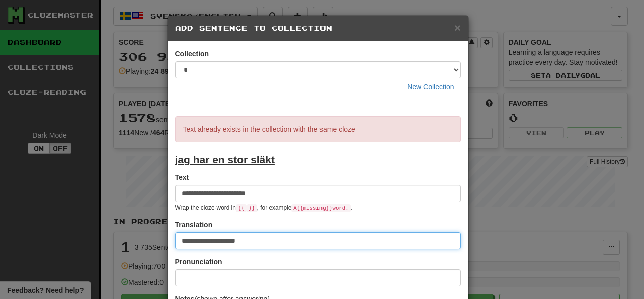 Image resolution: width=644 pixels, height=299 pixels. Describe the element at coordinates (192, 54) in the screenshot. I see `label: Collection` at that location.